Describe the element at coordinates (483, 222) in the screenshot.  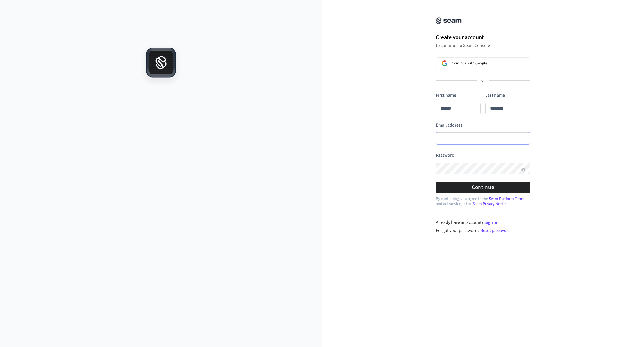
I see `div: Already have an account?` at that location.